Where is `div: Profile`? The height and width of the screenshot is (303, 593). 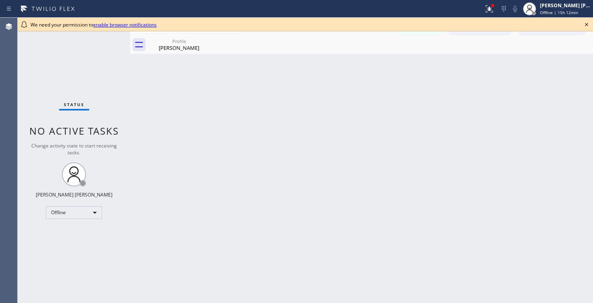 div: Profile is located at coordinates (179, 41).